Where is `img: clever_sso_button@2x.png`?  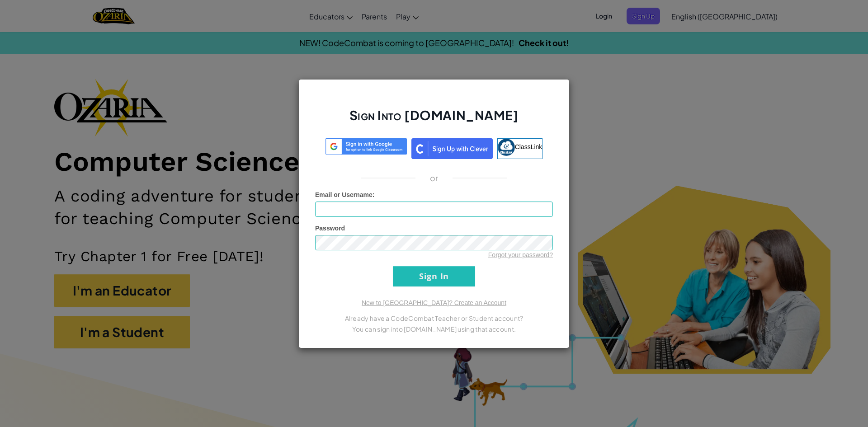 img: clever_sso_button@2x.png is located at coordinates (452, 149).